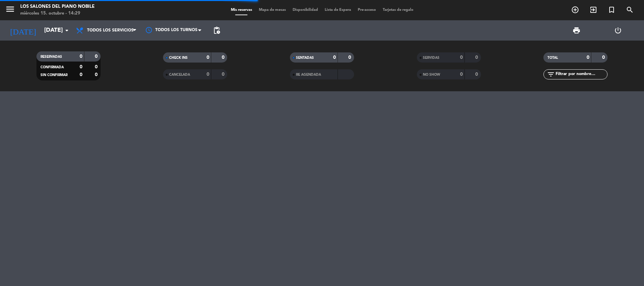  Describe the element at coordinates (398, 10) in the screenshot. I see `span: Tarjetas de regalo` at that location.